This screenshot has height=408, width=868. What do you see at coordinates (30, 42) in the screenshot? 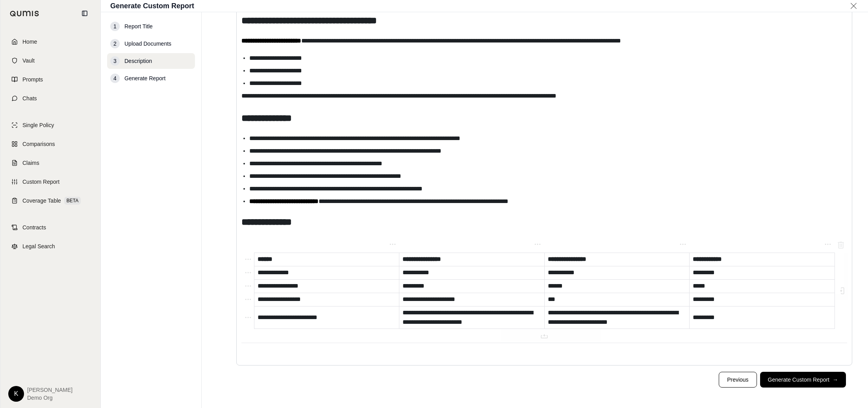
I see `span: Home` at bounding box center [30, 42].